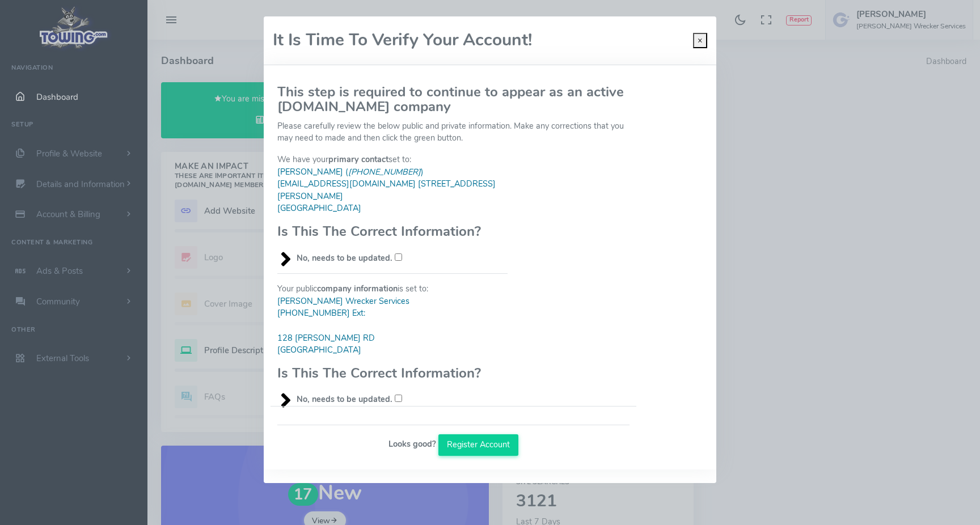 The width and height of the screenshot is (980, 525). I want to click on button: Register Account, so click(478, 445).